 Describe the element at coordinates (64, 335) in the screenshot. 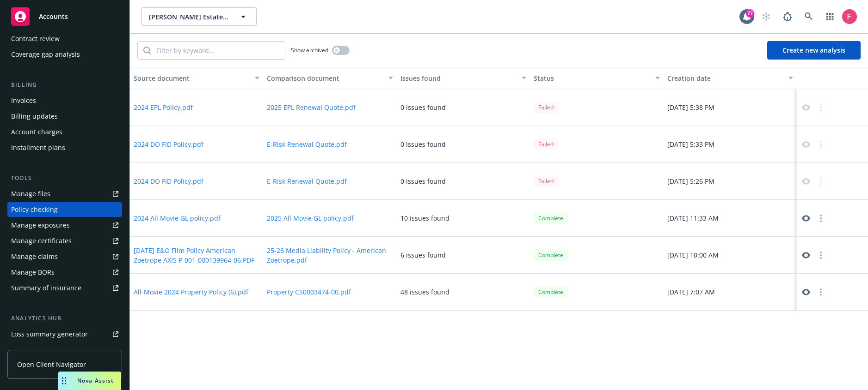

I see `a: Loss summary generator` at that location.